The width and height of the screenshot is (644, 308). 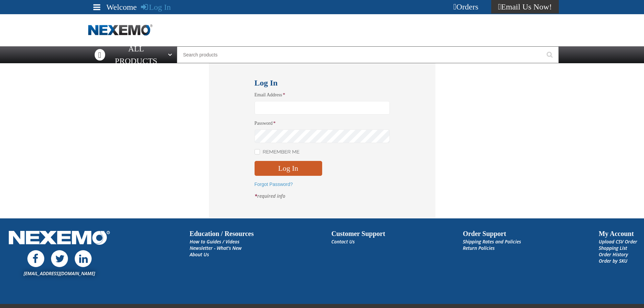 What do you see at coordinates (156, 7) in the screenshot?
I see `a: Log In` at bounding box center [156, 7].